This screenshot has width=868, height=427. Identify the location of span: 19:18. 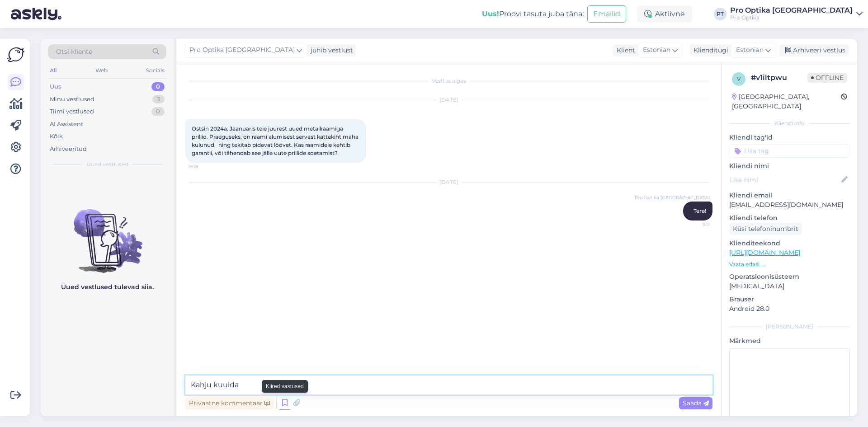
(205, 167).